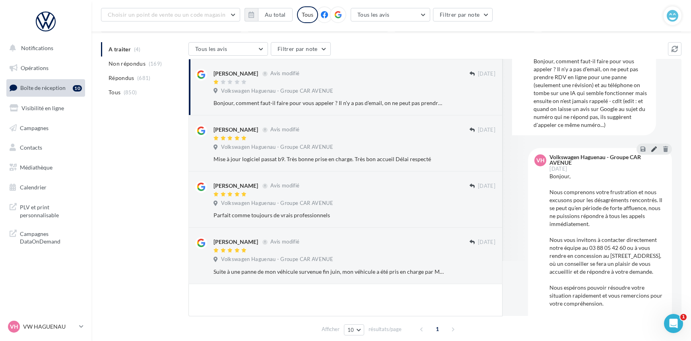 Image resolution: width=691 pixels, height=341 pixels. What do you see at coordinates (46, 236) in the screenshot?
I see `a: Campagnes DataOnDemand` at bounding box center [46, 236].